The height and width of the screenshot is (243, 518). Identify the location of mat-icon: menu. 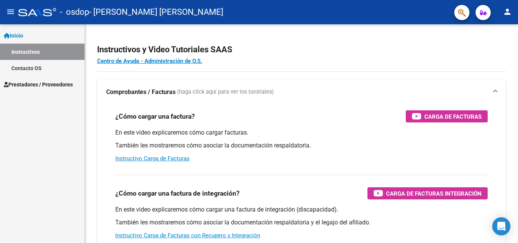
(11, 12).